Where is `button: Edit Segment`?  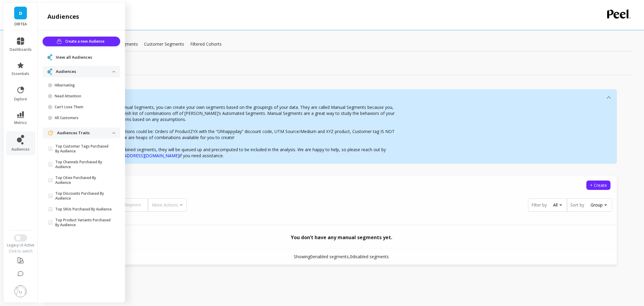 button: Edit Segment is located at coordinates (129, 205).